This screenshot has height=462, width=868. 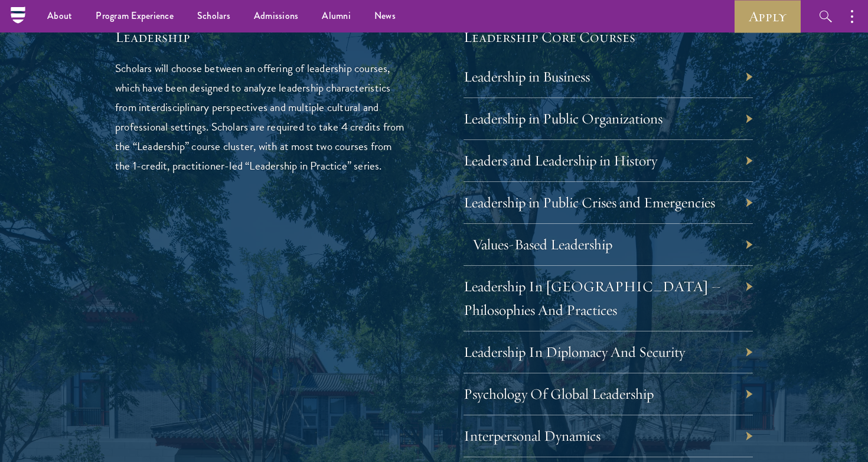 What do you see at coordinates (574, 351) in the screenshot?
I see `a: Leadership In Diplomacy And Security` at bounding box center [574, 351].